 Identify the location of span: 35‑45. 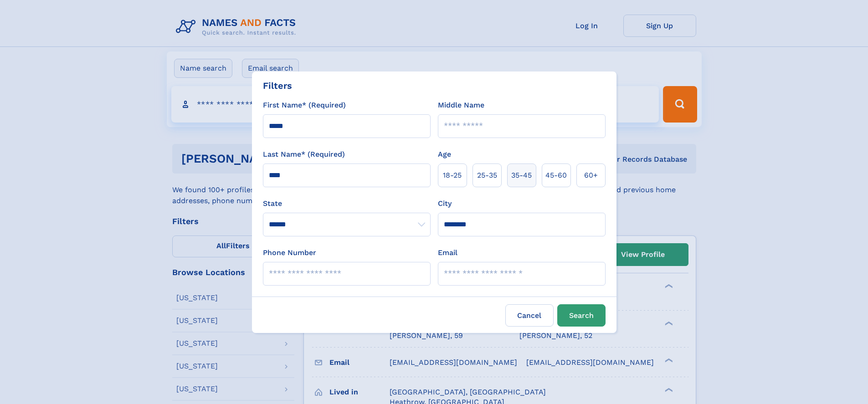
(521, 175).